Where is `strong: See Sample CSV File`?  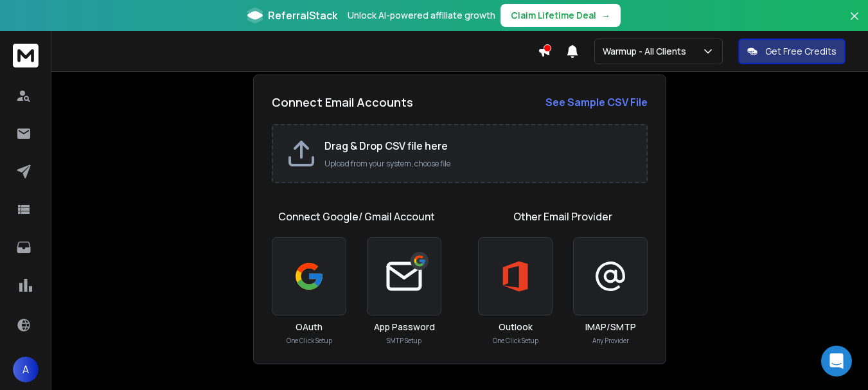 strong: See Sample CSV File is located at coordinates (597, 102).